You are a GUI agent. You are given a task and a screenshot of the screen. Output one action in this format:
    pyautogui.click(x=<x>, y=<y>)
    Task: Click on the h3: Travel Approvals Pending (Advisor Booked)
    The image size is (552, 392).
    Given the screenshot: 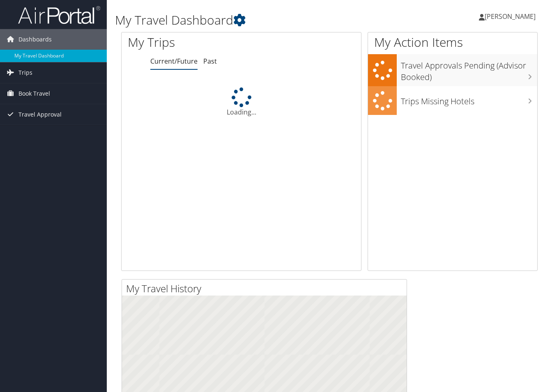 What is the action you would take?
    pyautogui.click(x=469, y=69)
    